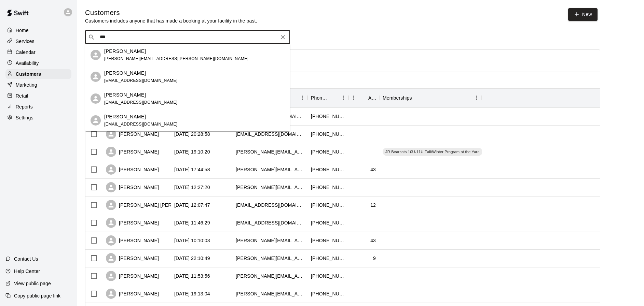  I want to click on div: tyler_i_elliott@hotmail.com, so click(270, 152).